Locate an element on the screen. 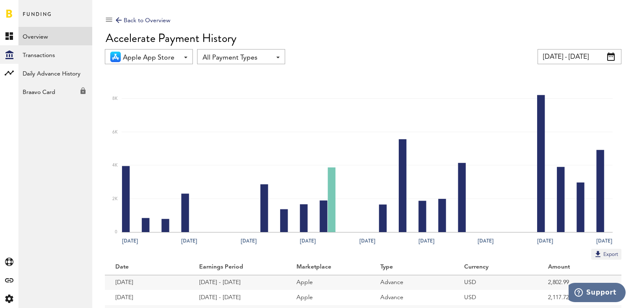  img: 21.png is located at coordinates (115, 57).